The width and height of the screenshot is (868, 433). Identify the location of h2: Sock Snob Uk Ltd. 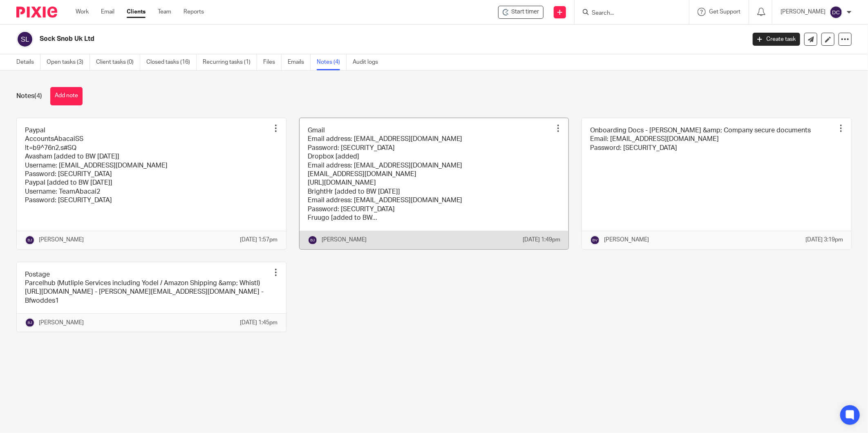
(320, 39).